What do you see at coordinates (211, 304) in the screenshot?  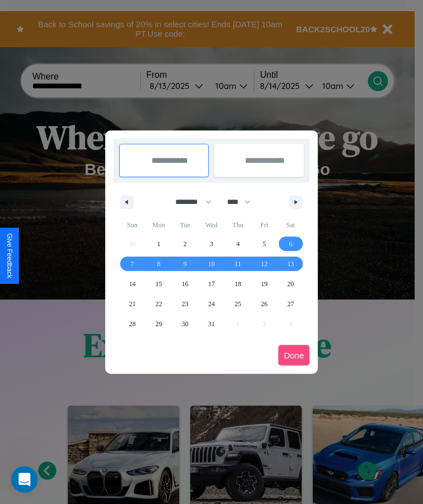 I see `span: 24` at bounding box center [211, 304].